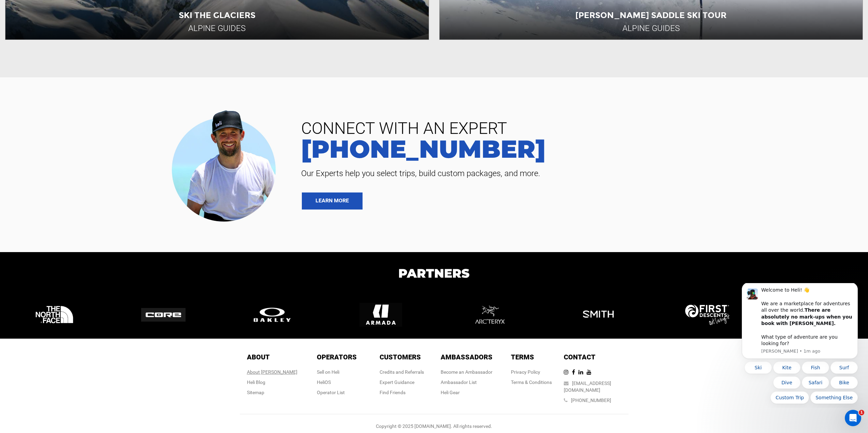 The width and height of the screenshot is (868, 433). Describe the element at coordinates (76, 68) in the screenshot. I see `p: Message from Carl, sent 1m ago` at that location.